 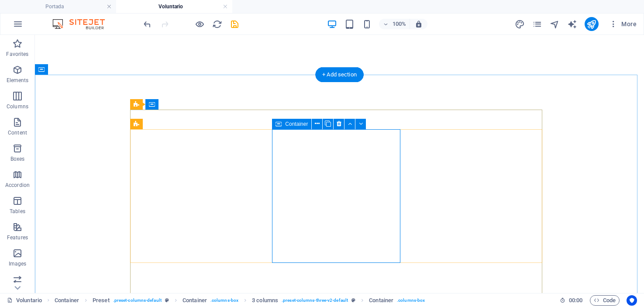 What do you see at coordinates (17, 185) in the screenshot?
I see `p: Accordion` at bounding box center [17, 185].